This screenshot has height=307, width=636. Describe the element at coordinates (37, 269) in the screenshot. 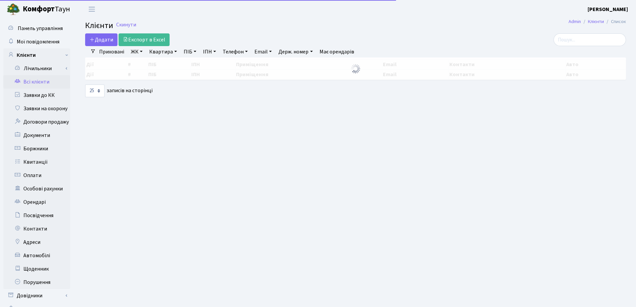

I see `a: Щоденник` at that location.